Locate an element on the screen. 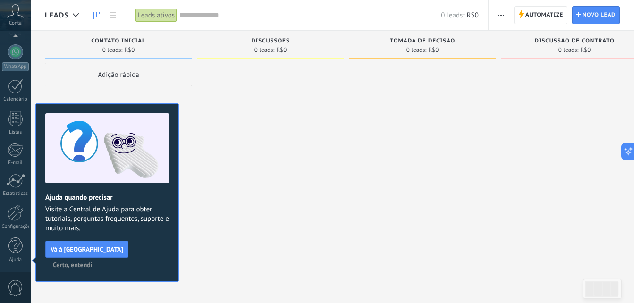 The width and height of the screenshot is (634, 303). div: Adição rápida is located at coordinates (118, 75).